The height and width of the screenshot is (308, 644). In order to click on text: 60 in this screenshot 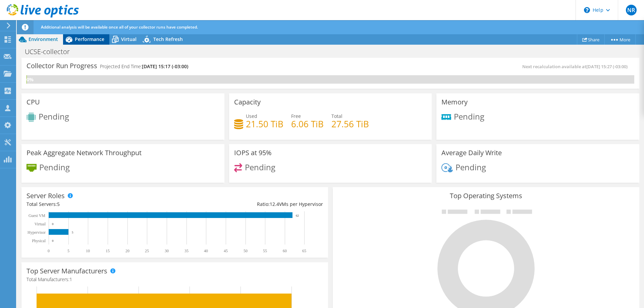, I will do `click(284, 251)`.